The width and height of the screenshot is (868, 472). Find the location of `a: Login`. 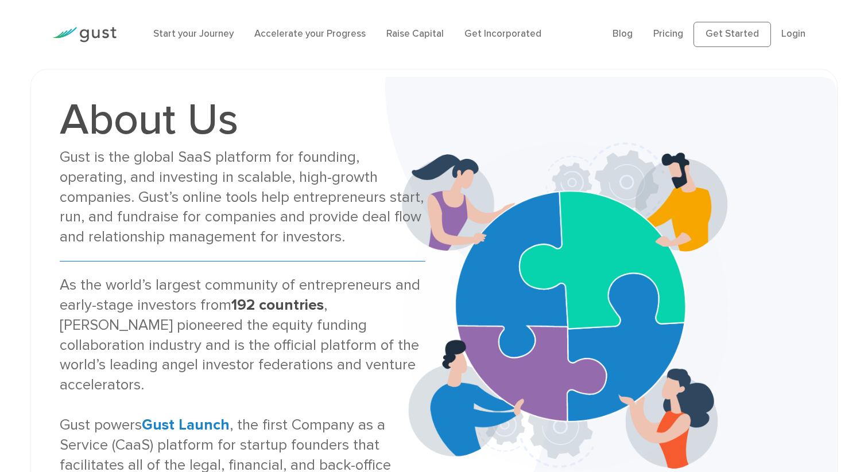

a: Login is located at coordinates (793, 34).